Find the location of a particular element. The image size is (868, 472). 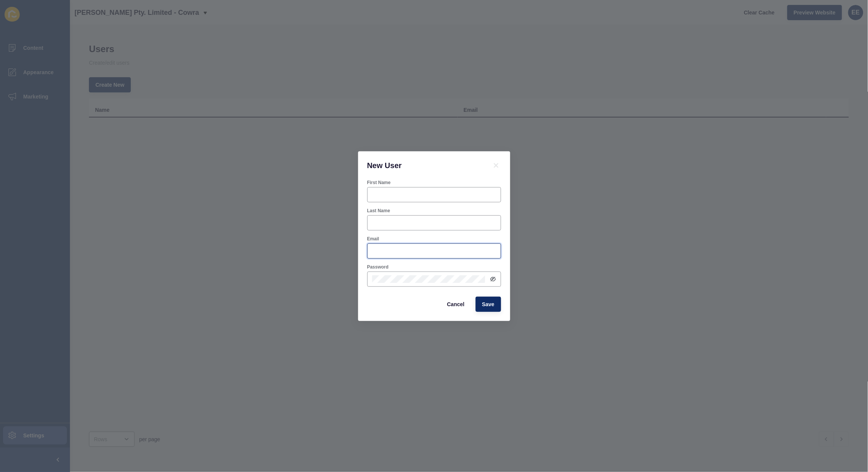

label: Last Name is located at coordinates (379, 211).